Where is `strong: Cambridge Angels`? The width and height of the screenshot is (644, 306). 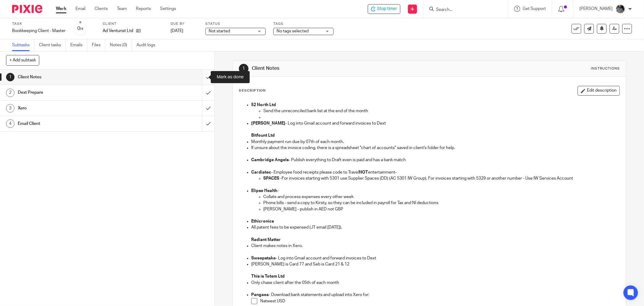 strong: Cambridge Angels is located at coordinates (270, 160).